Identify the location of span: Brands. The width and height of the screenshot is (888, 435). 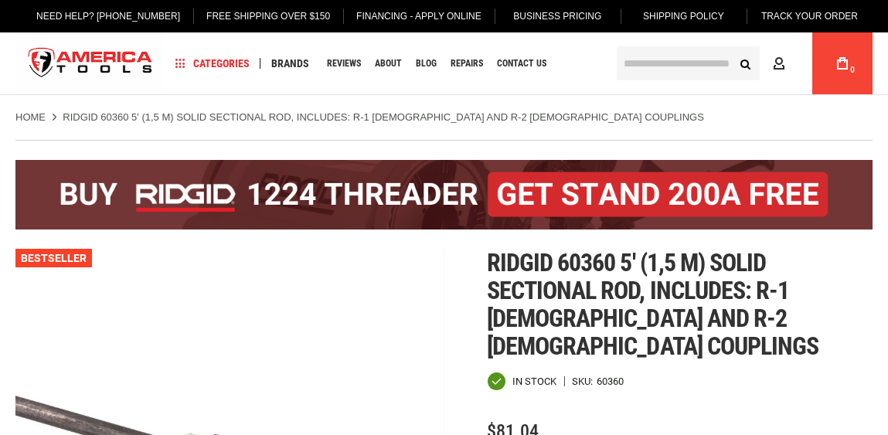
(290, 63).